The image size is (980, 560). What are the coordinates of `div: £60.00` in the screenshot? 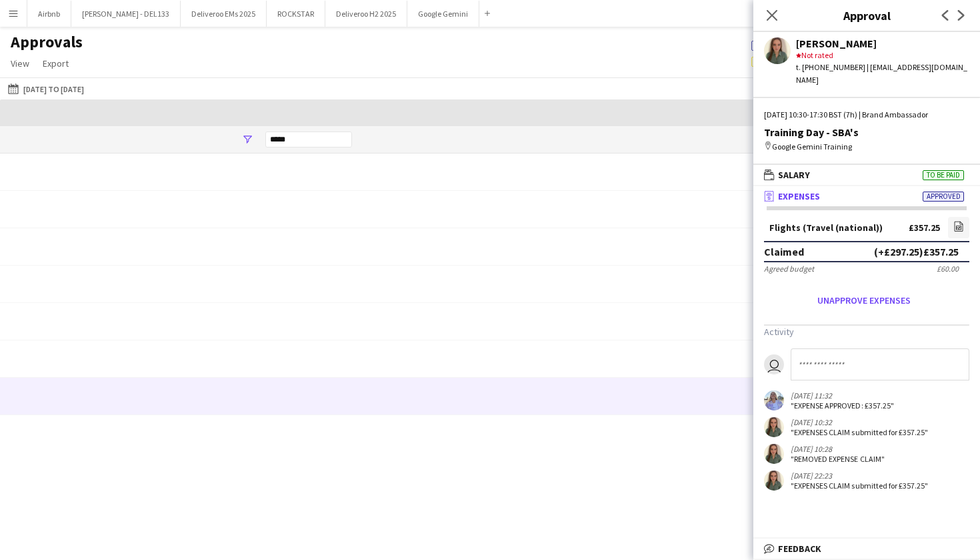 It's located at (947, 268).